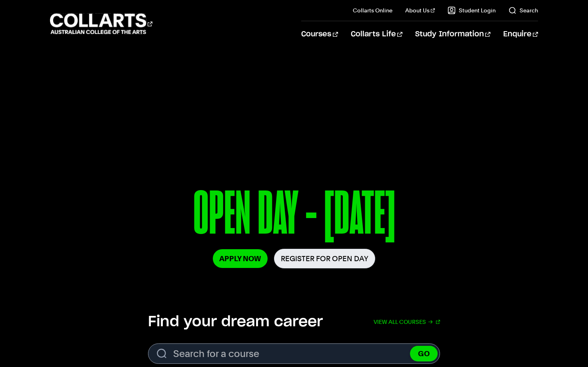 The image size is (588, 367). What do you see at coordinates (406, 322) in the screenshot?
I see `a: View all courses` at bounding box center [406, 322].